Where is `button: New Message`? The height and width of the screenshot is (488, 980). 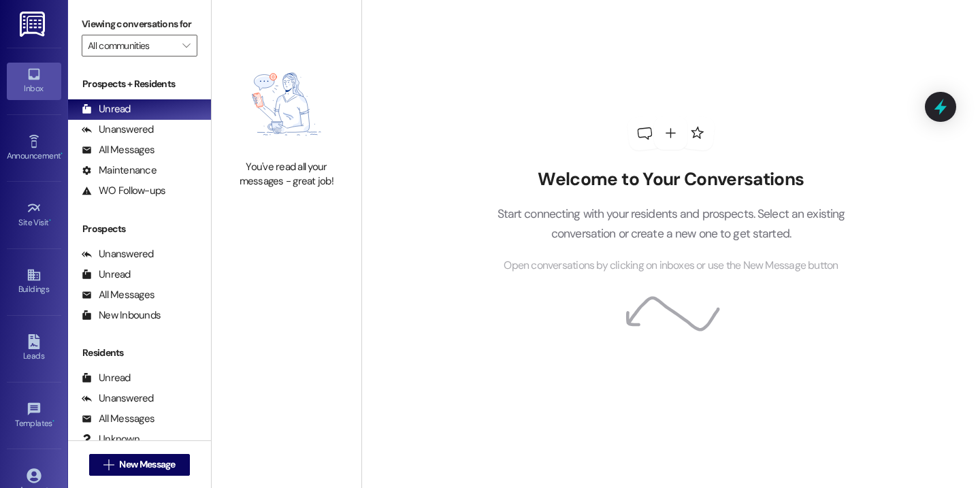 button: New Message is located at coordinates (140, 465).